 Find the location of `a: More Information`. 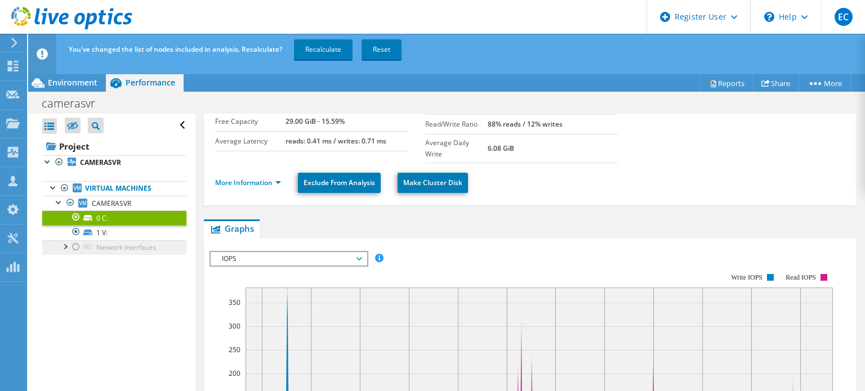

a: More Information is located at coordinates (248, 182).